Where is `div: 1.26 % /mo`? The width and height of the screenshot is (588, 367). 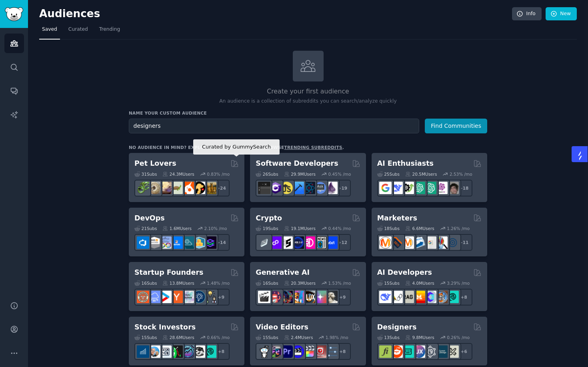
div: 1.26 % /mo is located at coordinates (458, 228).